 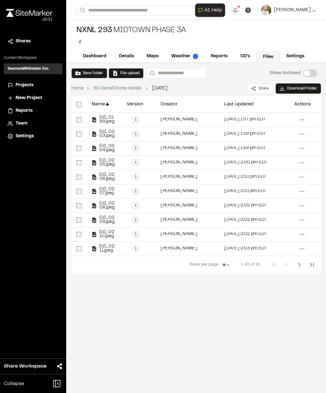 I want to click on div: Name, so click(x=98, y=104).